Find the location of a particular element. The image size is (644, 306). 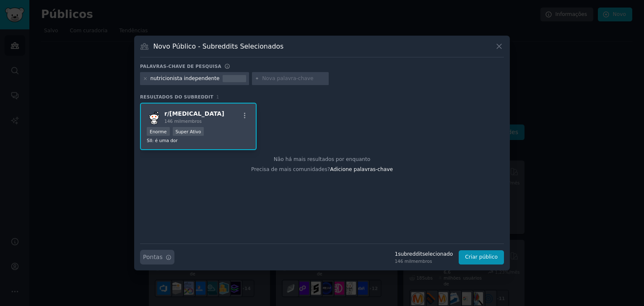

img: SII is located at coordinates (154, 116).